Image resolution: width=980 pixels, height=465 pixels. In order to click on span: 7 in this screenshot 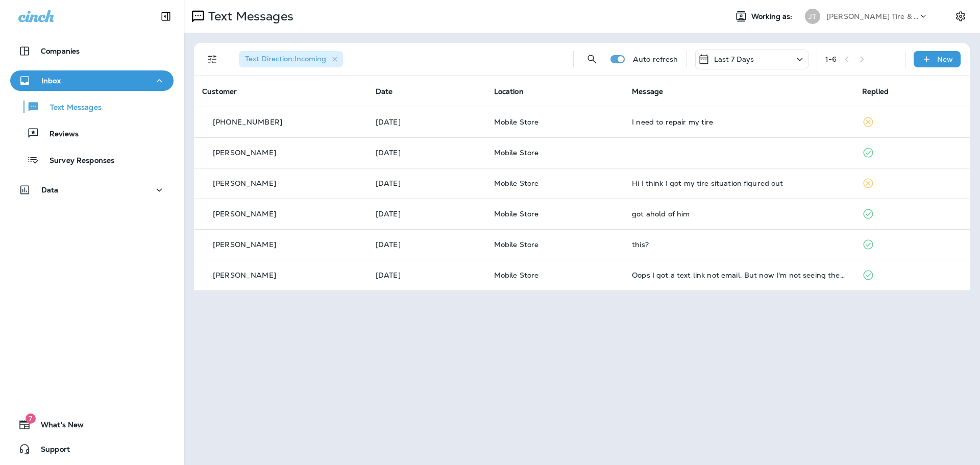, I will do `click(31, 418)`.